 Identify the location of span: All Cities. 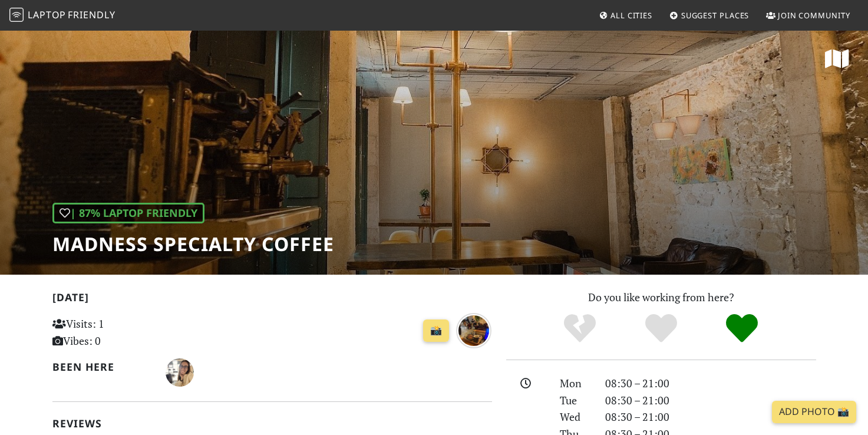
(631, 16).